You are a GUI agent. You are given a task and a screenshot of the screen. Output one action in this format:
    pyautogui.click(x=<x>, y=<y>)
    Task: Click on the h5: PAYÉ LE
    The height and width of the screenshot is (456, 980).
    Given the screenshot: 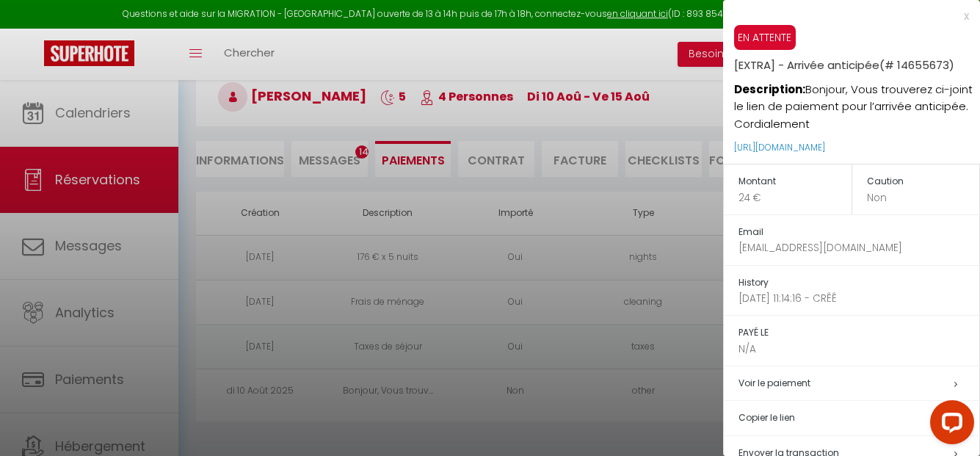 What is the action you would take?
    pyautogui.click(x=859, y=333)
    